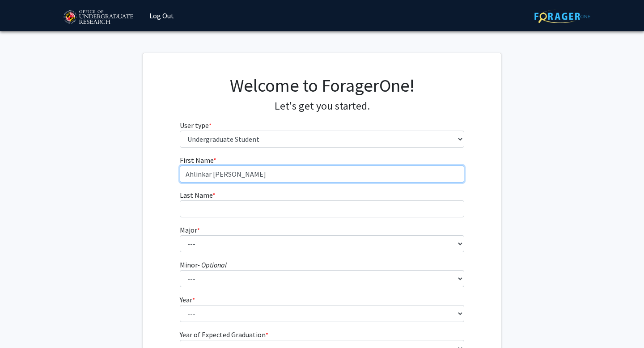 This screenshot has height=348, width=644. Describe the element at coordinates (211, 264) in the screenshot. I see `i: - Optional` at that location.